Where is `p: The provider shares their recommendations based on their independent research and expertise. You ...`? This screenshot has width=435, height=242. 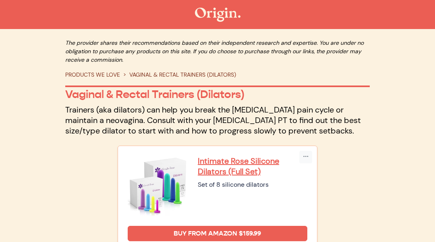
p: The provider shares their recommendations based on their independent research and expertise. You ... is located at coordinates (218, 51).